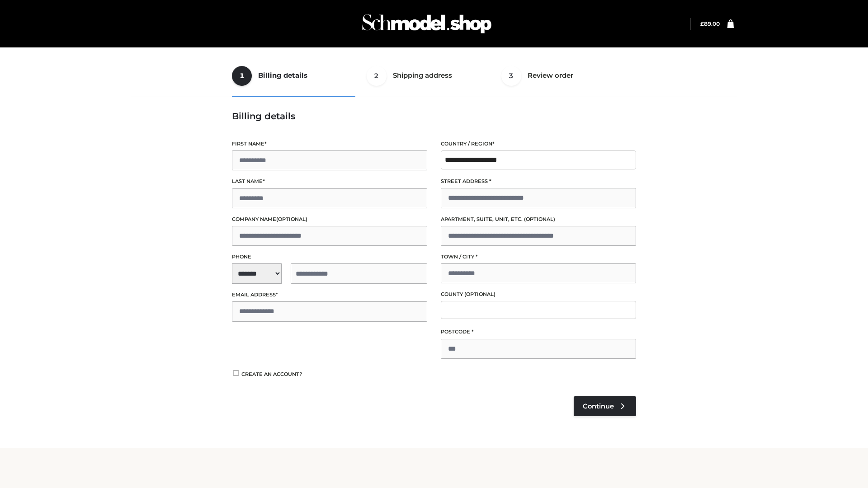  What do you see at coordinates (539, 182) in the screenshot?
I see `label: Street address` at bounding box center [539, 182].